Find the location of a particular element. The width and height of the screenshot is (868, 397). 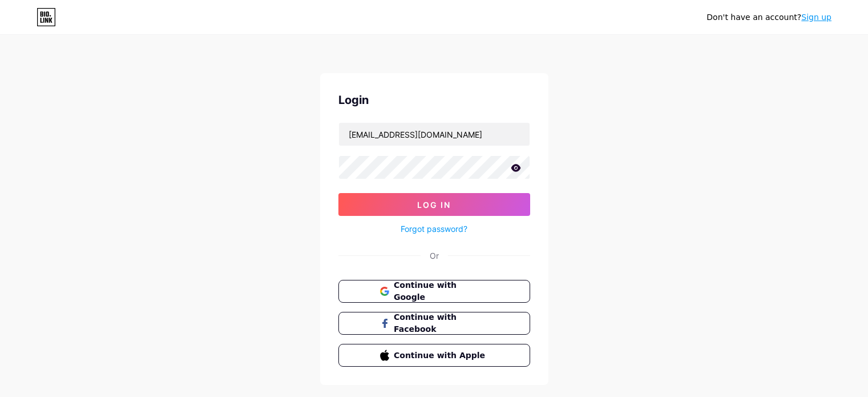

div: Don't have an account? is located at coordinates (769, 17).